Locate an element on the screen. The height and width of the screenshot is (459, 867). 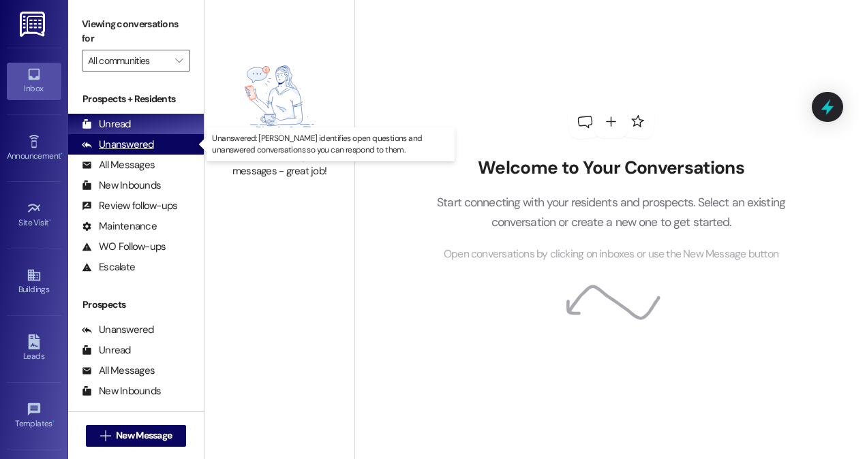
div: Prospects + Residents is located at coordinates (136, 99).